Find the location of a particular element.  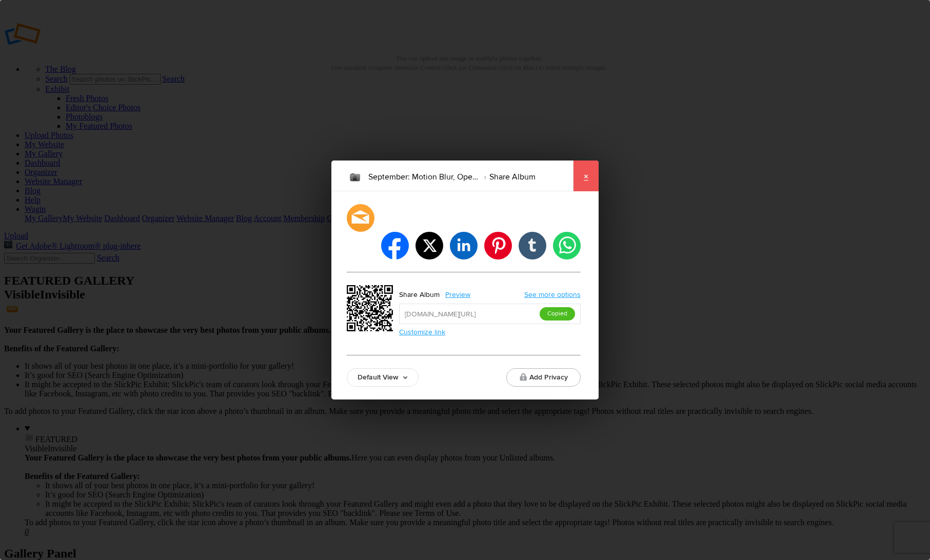

div: Share Album is located at coordinates (419, 294).